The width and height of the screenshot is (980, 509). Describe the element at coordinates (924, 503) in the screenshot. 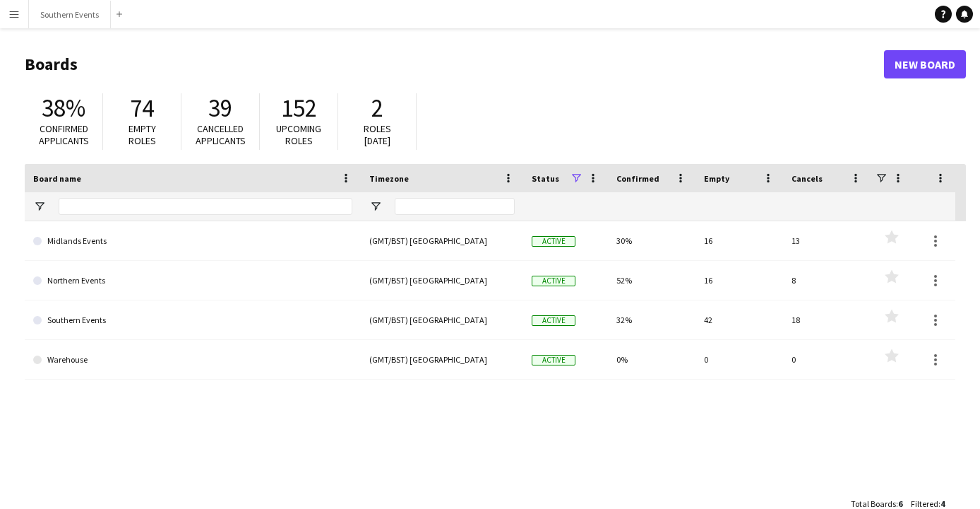

I see `span: Filtered` at that location.